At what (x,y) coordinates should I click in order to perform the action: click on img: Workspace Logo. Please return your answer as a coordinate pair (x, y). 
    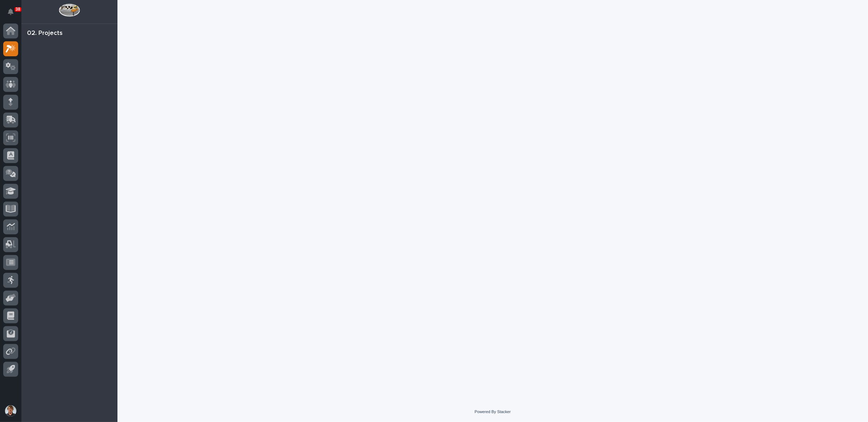
    Looking at the image, I should click on (69, 10).